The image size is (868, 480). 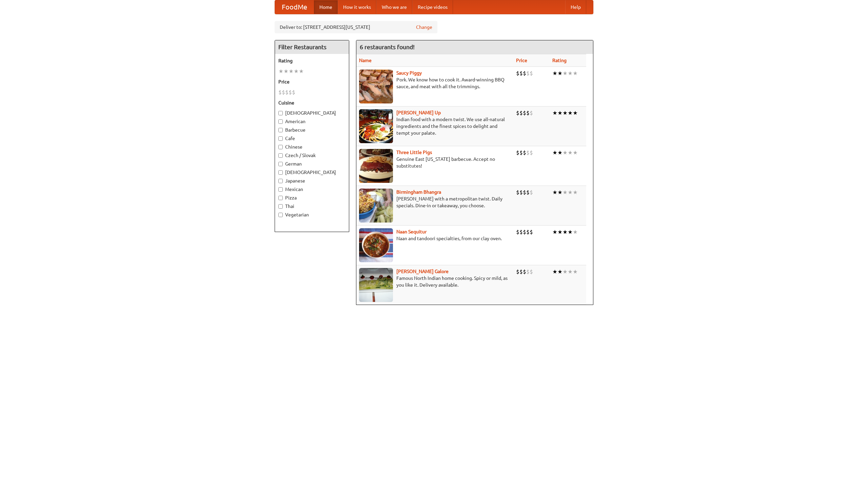 What do you see at coordinates (312, 82) in the screenshot?
I see `h5: Price` at bounding box center [312, 82].